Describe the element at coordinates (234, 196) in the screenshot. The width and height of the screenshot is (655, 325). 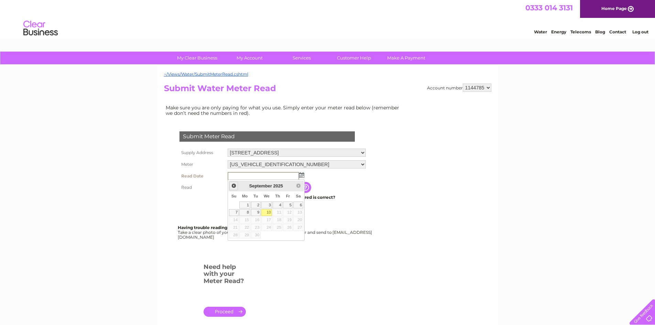
I see `span: Sunday` at that location.